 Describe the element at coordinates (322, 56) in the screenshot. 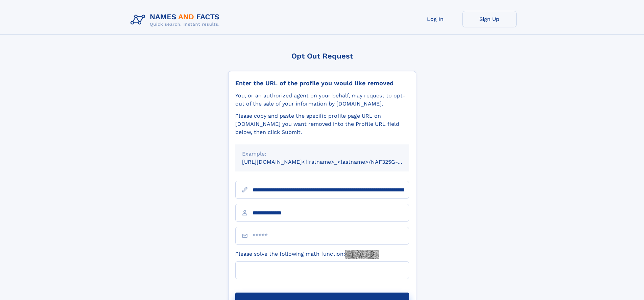

I see `div: Opt Out Request` at that location.